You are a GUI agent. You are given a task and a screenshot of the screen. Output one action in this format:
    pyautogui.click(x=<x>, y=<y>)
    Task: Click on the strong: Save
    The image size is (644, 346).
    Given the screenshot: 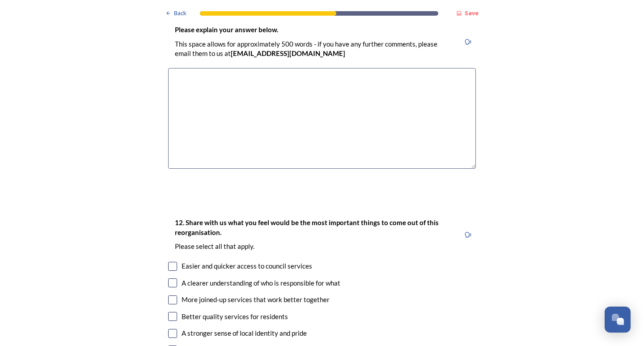 What is the action you would take?
    pyautogui.click(x=471, y=13)
    